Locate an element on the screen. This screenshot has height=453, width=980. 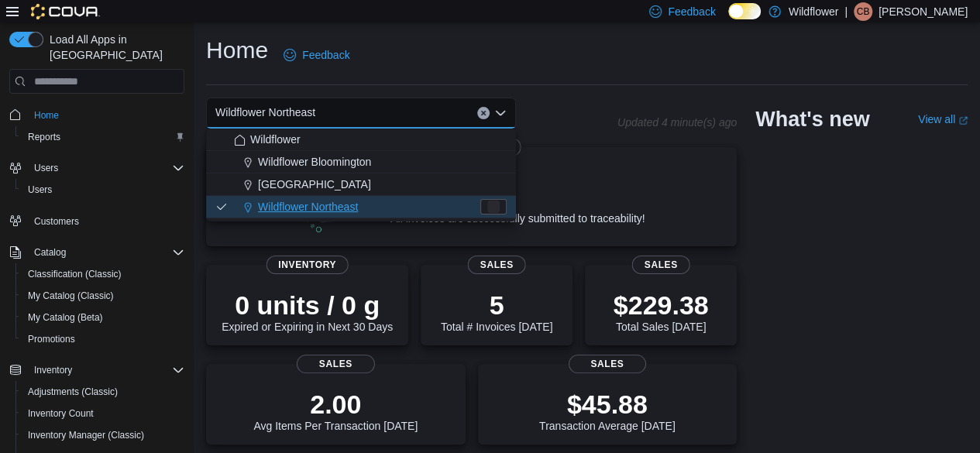
a: Customers is located at coordinates (57, 221).